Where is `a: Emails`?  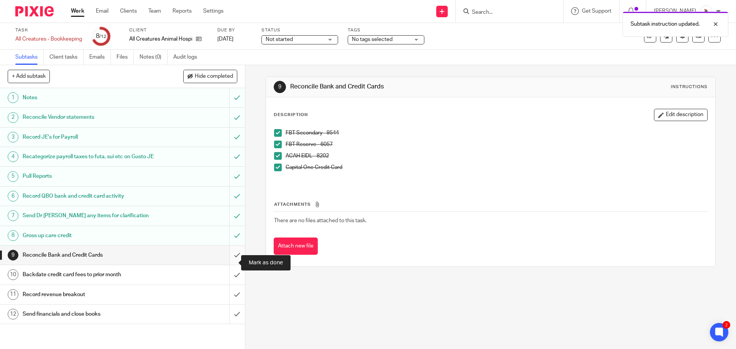 a: Emails is located at coordinates (100, 57).